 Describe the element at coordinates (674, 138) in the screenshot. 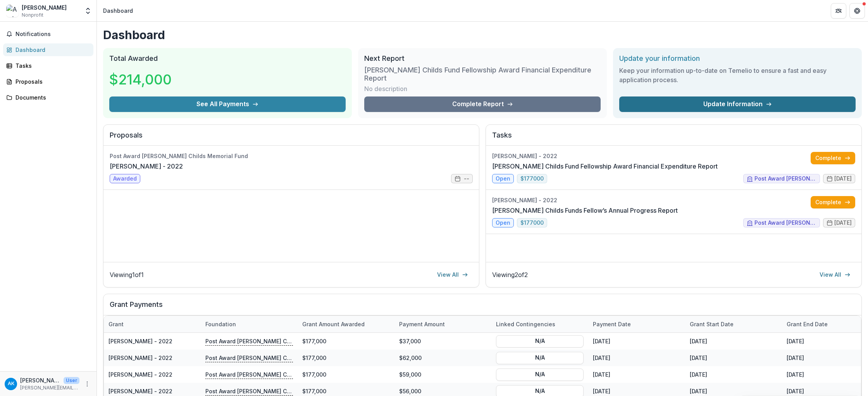

I see `h2: Tasks` at that location.